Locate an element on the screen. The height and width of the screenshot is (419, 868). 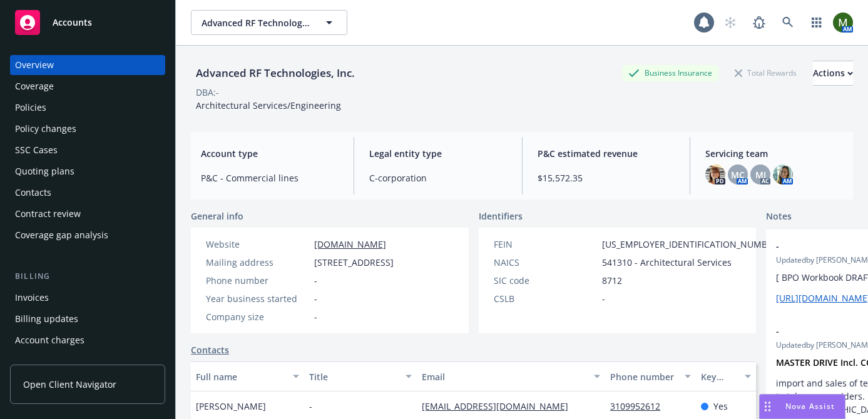
a: Quoting plans is located at coordinates (88, 172).